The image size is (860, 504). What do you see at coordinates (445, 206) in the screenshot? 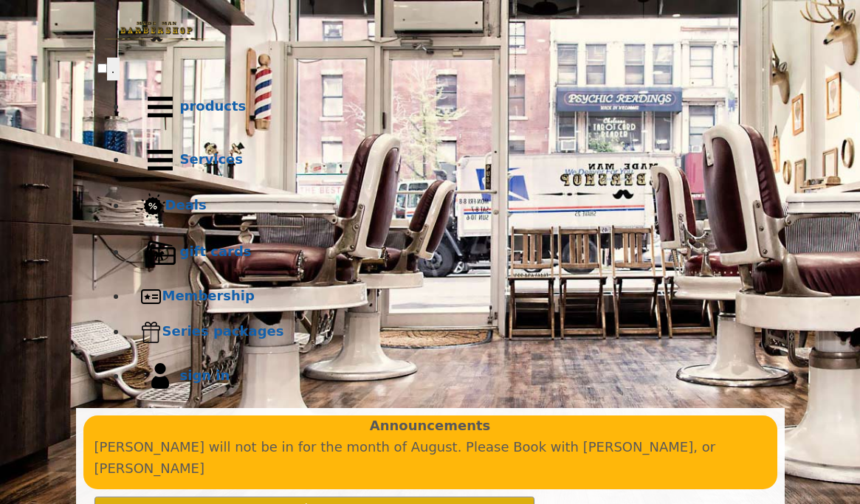
I see `a: DealsDeals` at bounding box center [445, 206].